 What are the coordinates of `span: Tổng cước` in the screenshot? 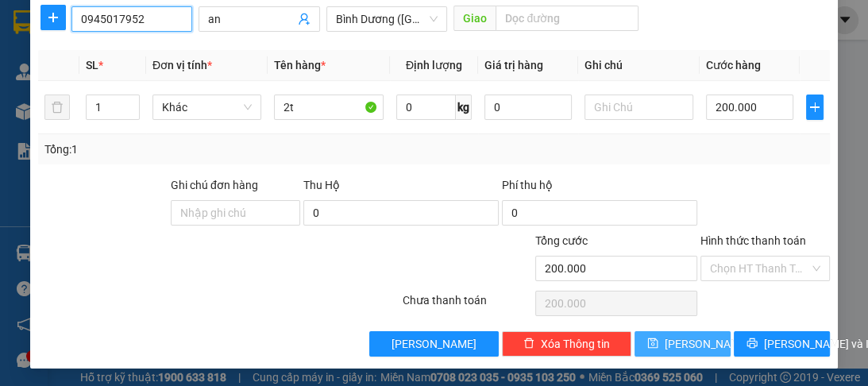 It's located at (562, 240).